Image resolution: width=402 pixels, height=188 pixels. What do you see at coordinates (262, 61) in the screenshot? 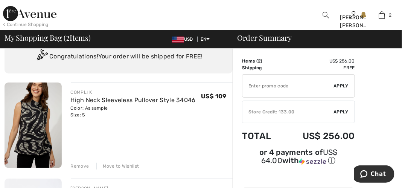
I see `td: Items ( )` at bounding box center [262, 61].